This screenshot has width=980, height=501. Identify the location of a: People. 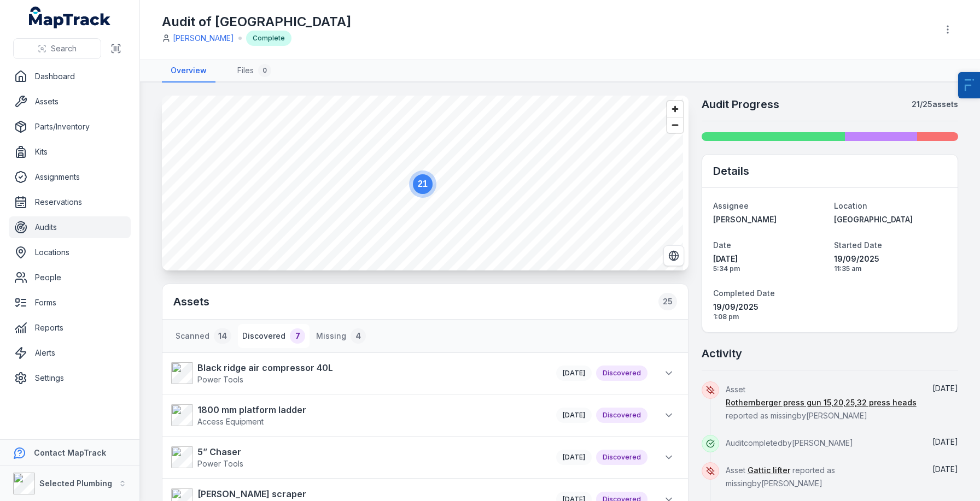
(69, 278).